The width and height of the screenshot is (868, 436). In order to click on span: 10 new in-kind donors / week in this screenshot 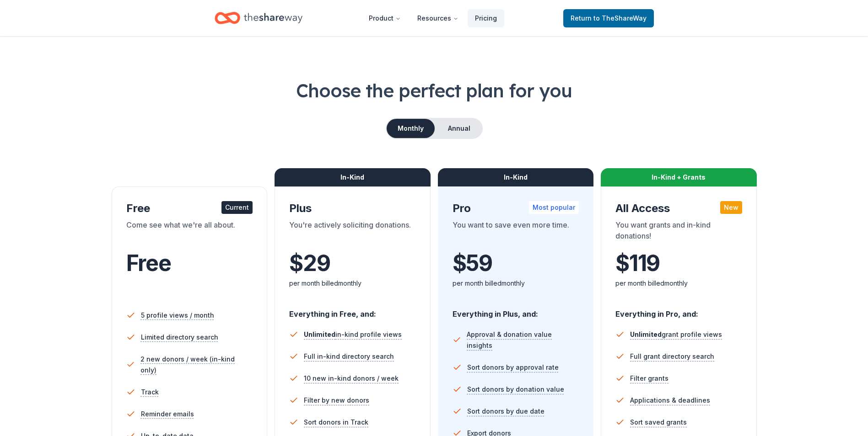, I will do `click(351, 378)`.